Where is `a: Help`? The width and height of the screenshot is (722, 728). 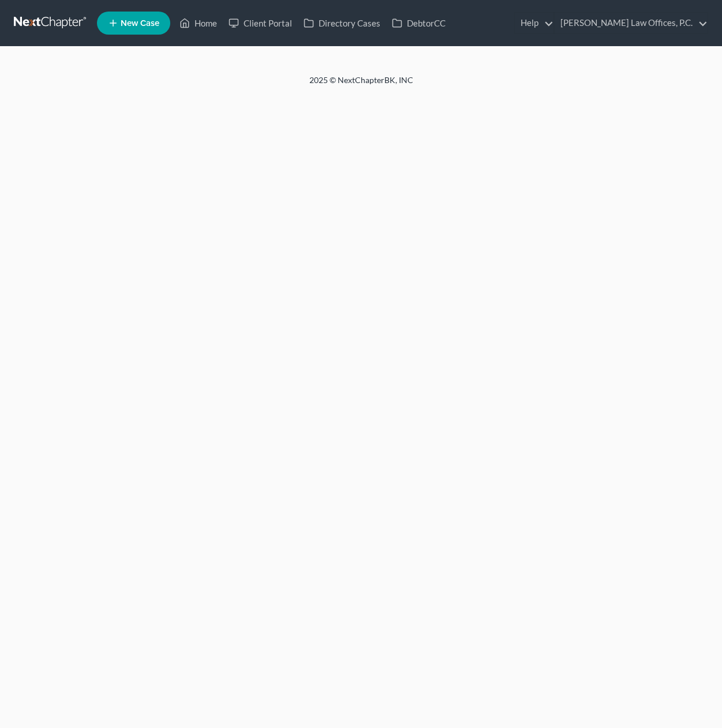 a: Help is located at coordinates (534, 23).